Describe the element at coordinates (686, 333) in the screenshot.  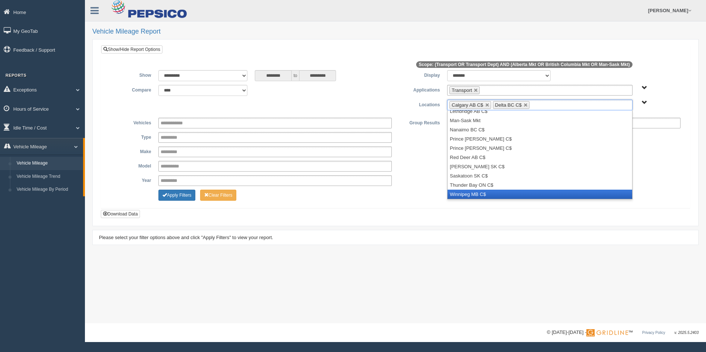
I see `span: v. 2025.5.2403` at that location.